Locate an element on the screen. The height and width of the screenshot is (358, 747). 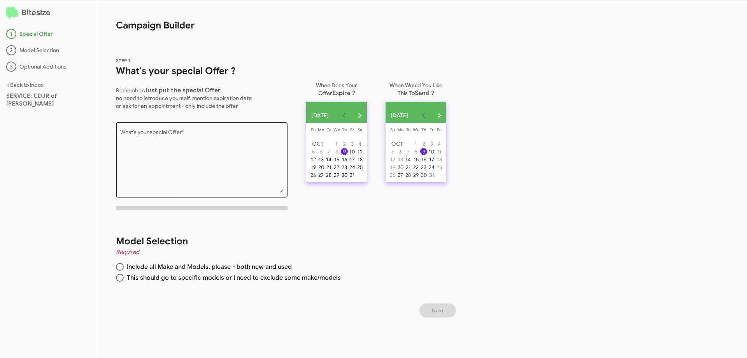
button: October 13, 2025 is located at coordinates (321, 159).